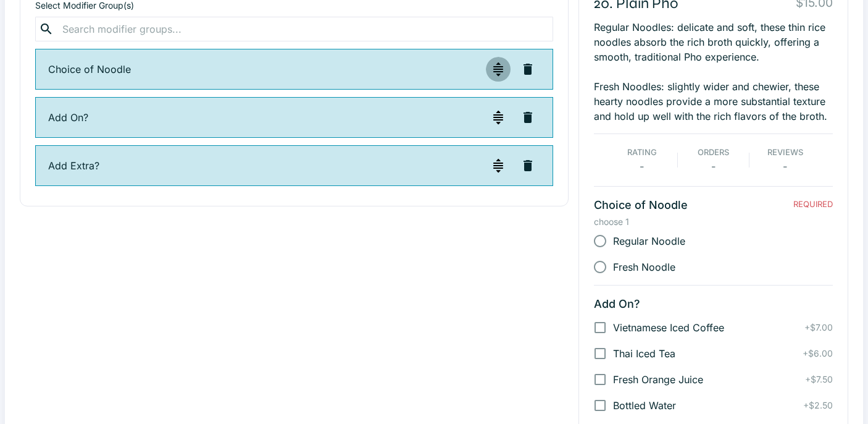 The height and width of the screenshot is (424, 868). I want to click on p: Regular Noodles: delicate and soft, these thin rice noodles absorb the rich broth quickly, offeri..., so click(713, 72).